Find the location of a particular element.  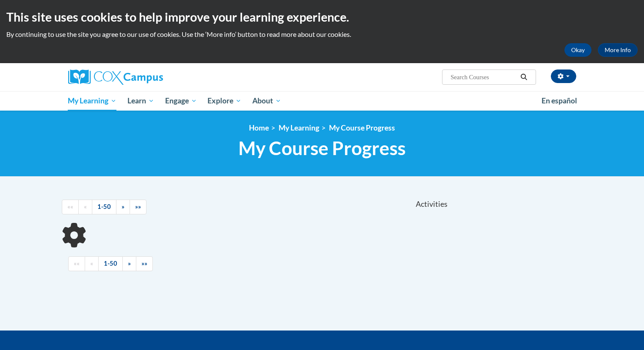

a: Engage is located at coordinates (181, 101).